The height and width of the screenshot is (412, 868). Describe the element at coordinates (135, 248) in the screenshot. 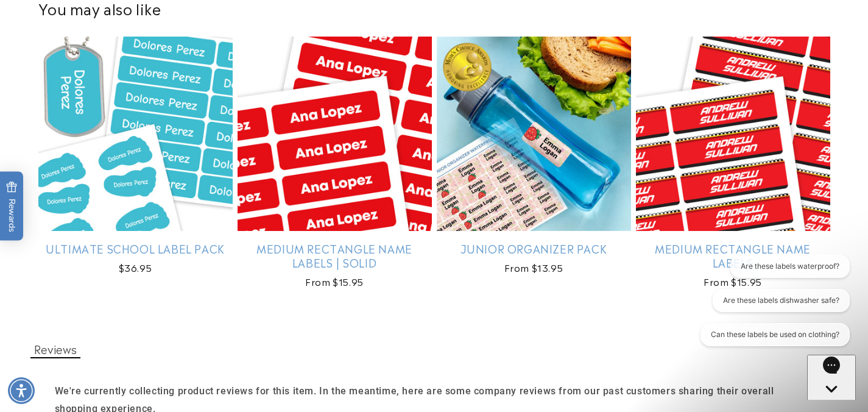

I see `a: Ultimate School Label Pack` at that location.